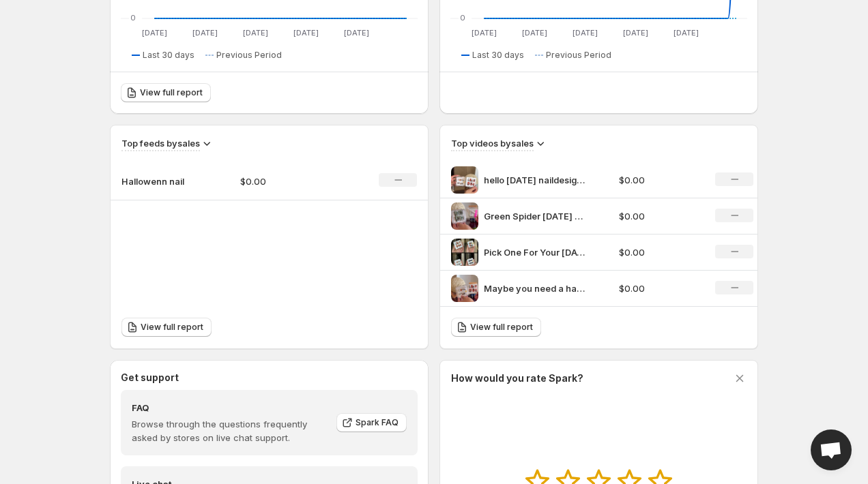 This screenshot has height=484, width=868. I want to click on p: Maybe you need a halloweennailhalloweennail2025 halloweennail halloweennails, so click(535, 289).